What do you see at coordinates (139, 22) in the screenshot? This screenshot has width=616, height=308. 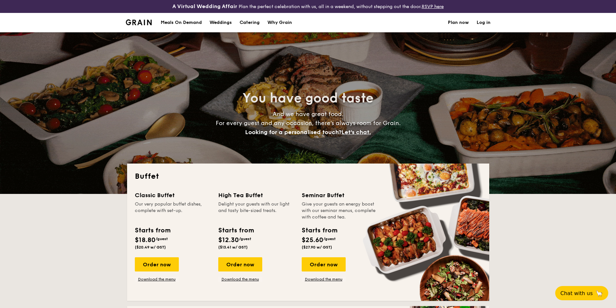 I see `img: Grain` at bounding box center [139, 22].